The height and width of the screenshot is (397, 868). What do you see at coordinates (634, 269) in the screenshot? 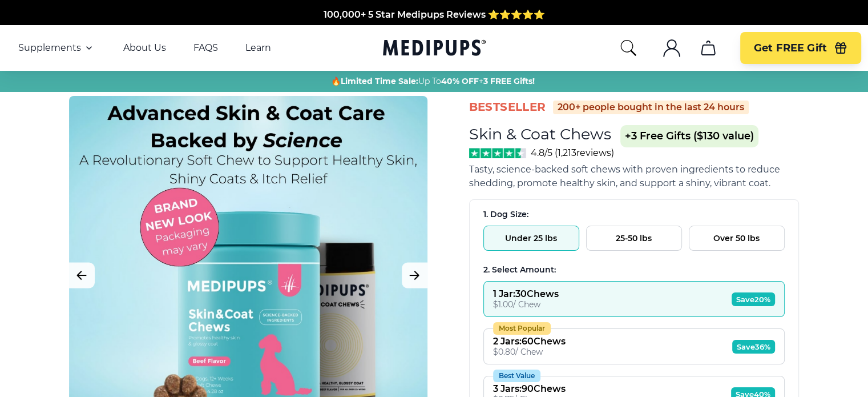
I see `div: 2. Select Amount:` at bounding box center [634, 269].